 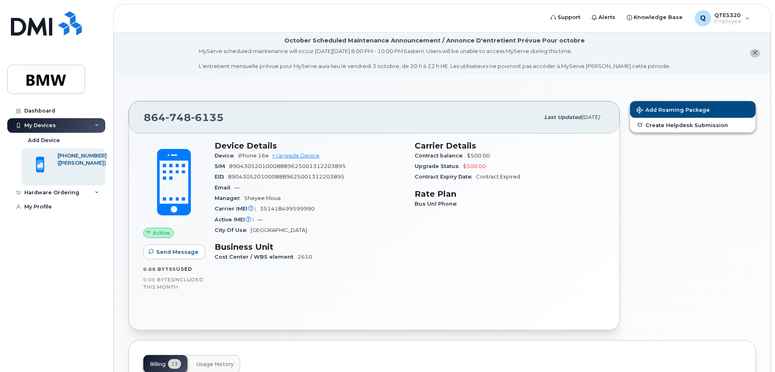 I want to click on span: SIM, so click(x=222, y=166).